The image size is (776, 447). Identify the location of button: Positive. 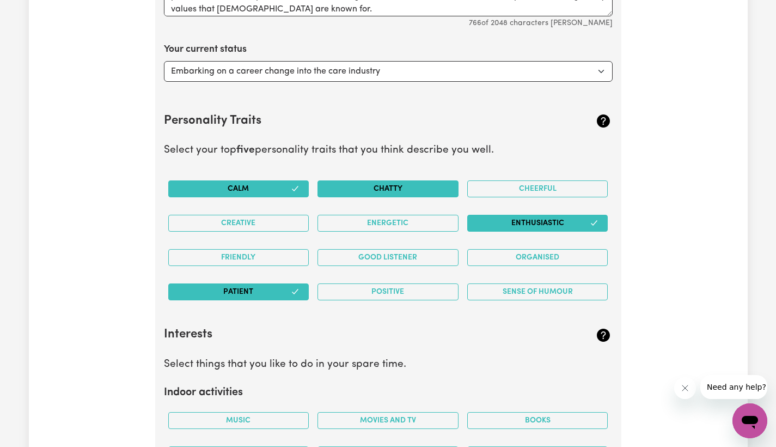
(388, 291).